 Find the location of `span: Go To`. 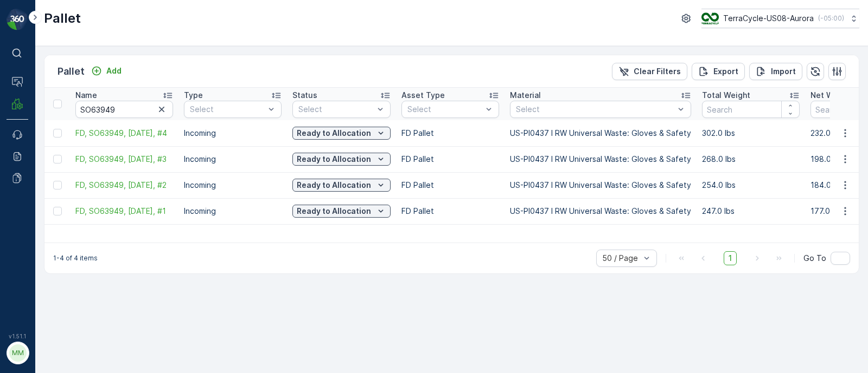

span: Go To is located at coordinates (815, 258).